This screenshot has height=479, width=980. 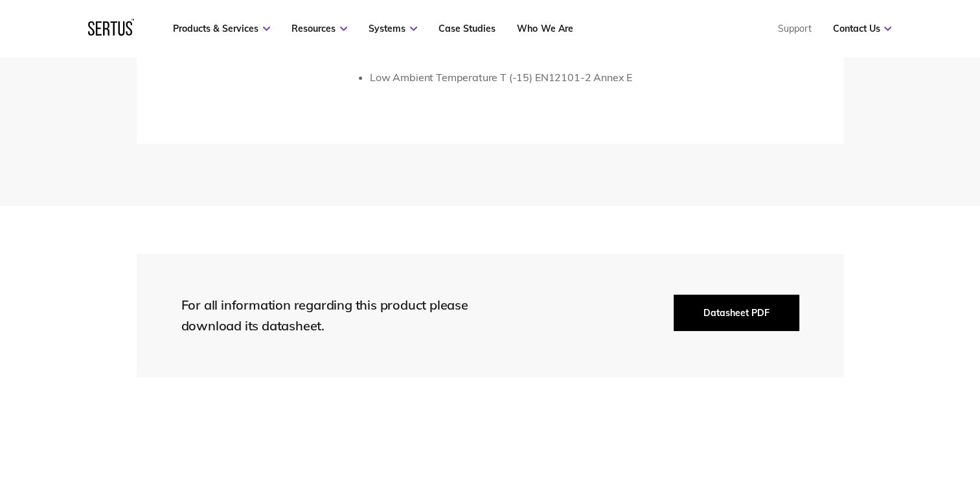 I want to click on a: Contact Us, so click(x=862, y=29).